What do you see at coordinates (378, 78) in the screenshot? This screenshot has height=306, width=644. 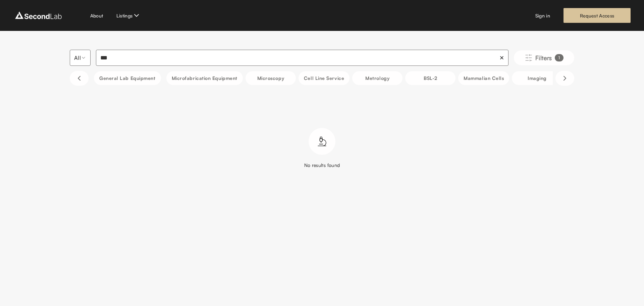 I see `button: Metrology` at bounding box center [378, 78].